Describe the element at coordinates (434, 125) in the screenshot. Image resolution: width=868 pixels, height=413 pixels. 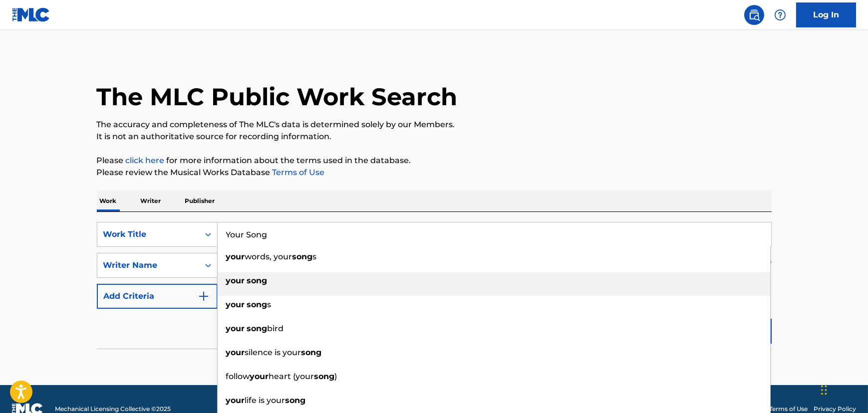
I see `p: The accuracy and completeness of The MLC's data is determined solely by our Members.` at that location.